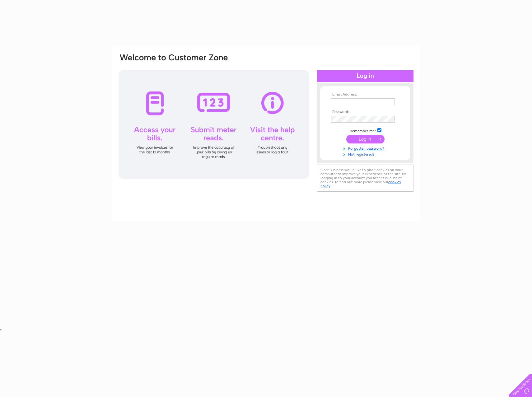 This screenshot has width=532, height=397. Describe the element at coordinates (366, 154) in the screenshot. I see `a: Not registered?` at that location.